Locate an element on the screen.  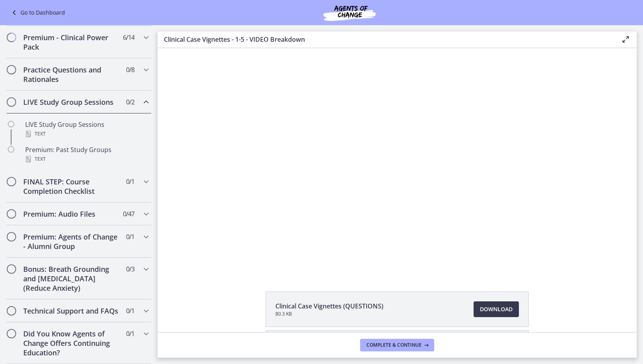
span: 0 / 3 is located at coordinates (130, 269).